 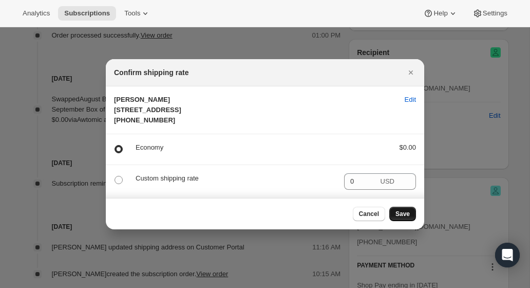 I want to click on button: Analytics, so click(x=36, y=13).